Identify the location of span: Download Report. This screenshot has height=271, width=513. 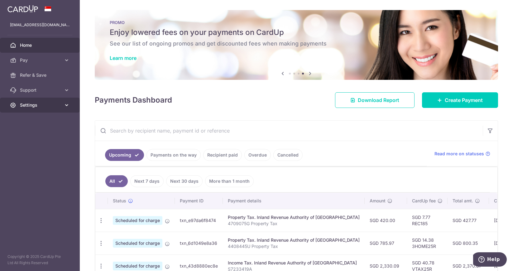
(378, 100).